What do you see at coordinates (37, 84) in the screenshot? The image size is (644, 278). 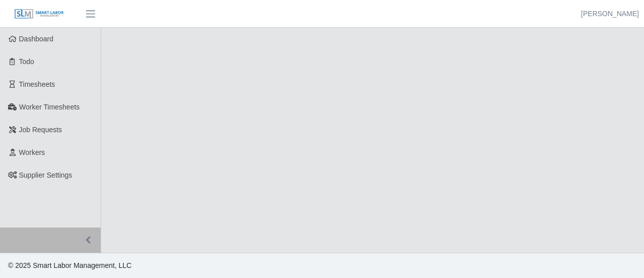 I see `span: Timesheets` at bounding box center [37, 84].